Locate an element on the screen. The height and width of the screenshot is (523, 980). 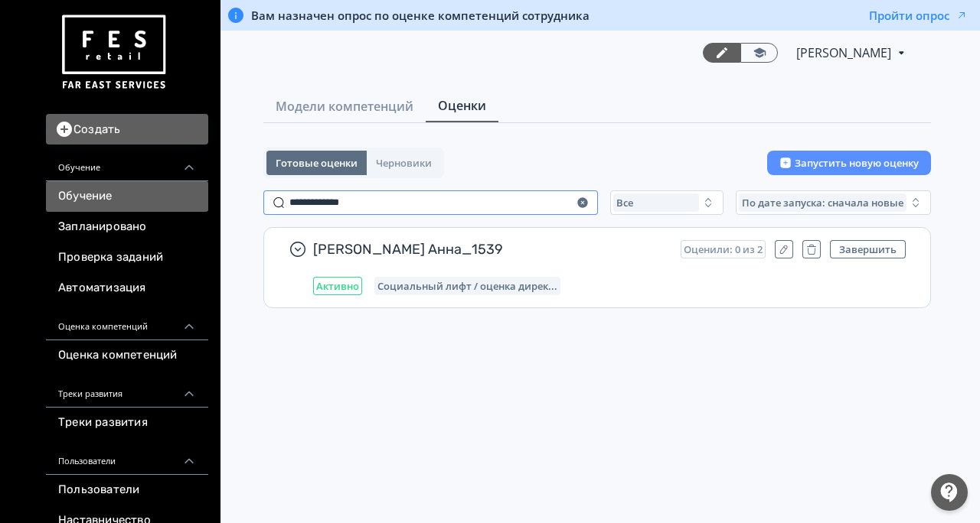
a: Треки развития is located at coordinates (127, 423).